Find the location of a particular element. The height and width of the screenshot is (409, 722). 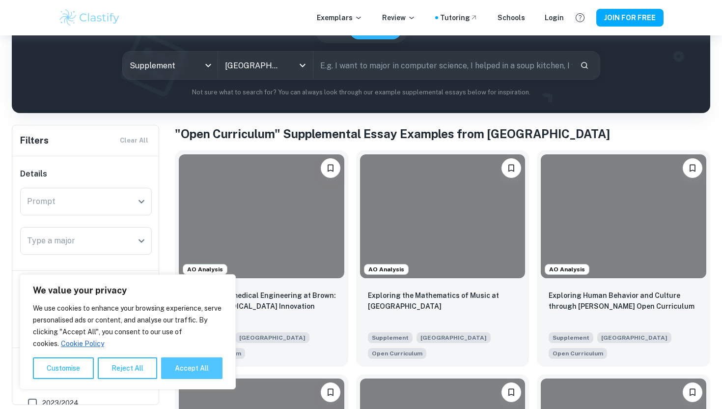

a: Tutoring is located at coordinates (459, 18).